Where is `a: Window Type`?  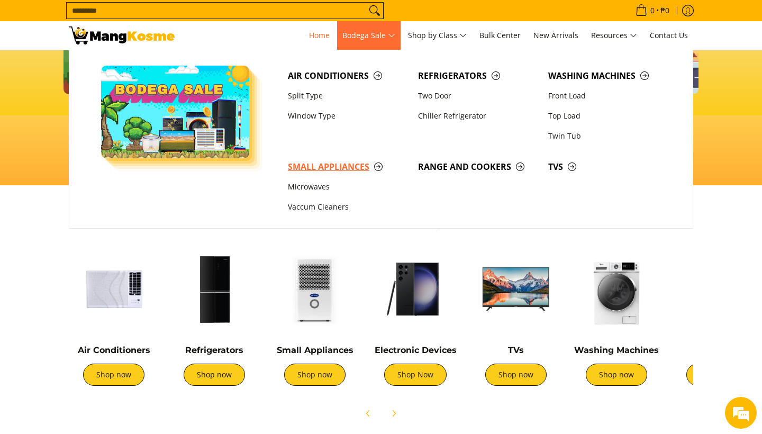
a: Window Type is located at coordinates (348, 116).